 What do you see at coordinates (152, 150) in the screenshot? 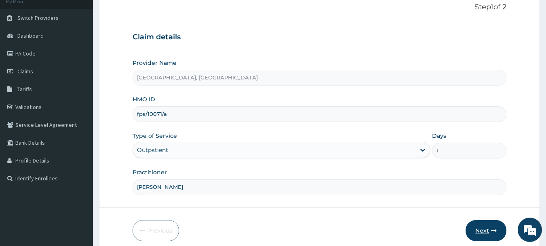
I see `div: Outpatient` at bounding box center [152, 150].